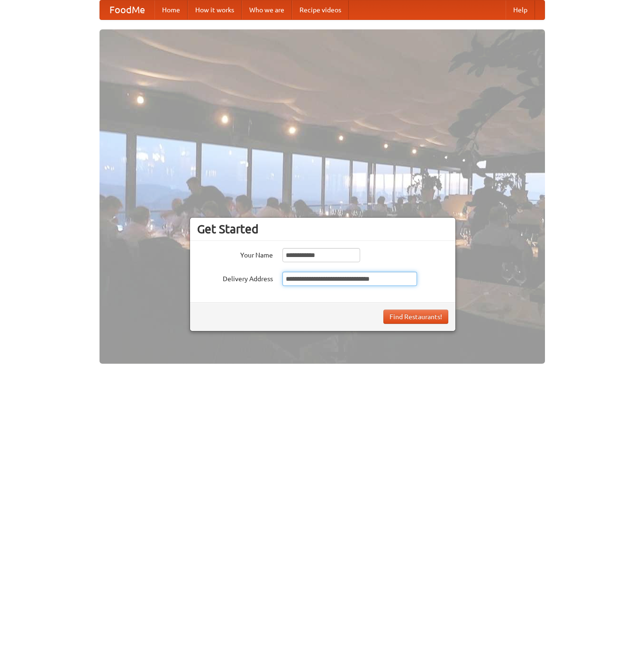  What do you see at coordinates (267, 10) in the screenshot?
I see `a: Who we are` at bounding box center [267, 10].